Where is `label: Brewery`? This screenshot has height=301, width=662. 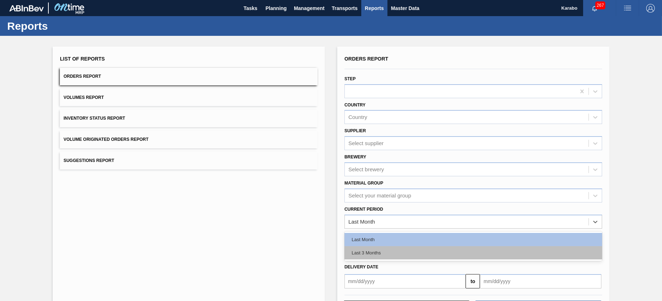
label: Brewery is located at coordinates (355, 157).